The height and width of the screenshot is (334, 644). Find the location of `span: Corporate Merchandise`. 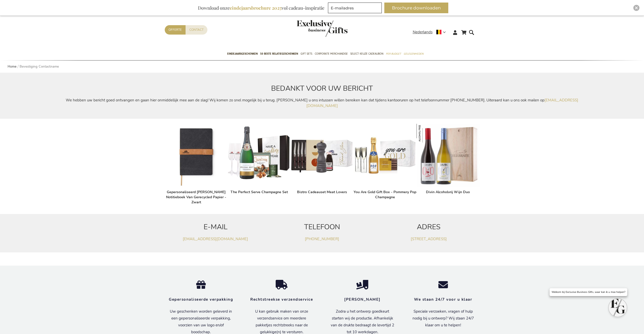

span: Corporate Merchandise is located at coordinates (331, 54).